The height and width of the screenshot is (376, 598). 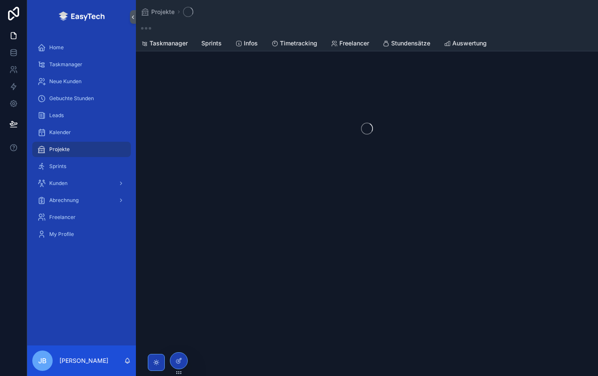 I want to click on a: Stundensätze, so click(x=406, y=44).